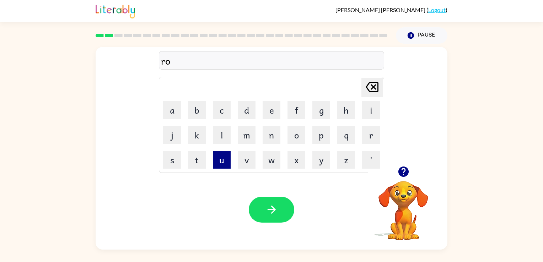  I want to click on video: Your browser must support playing .mp4 files to use Literably. Please try using another browser., so click(404, 206).